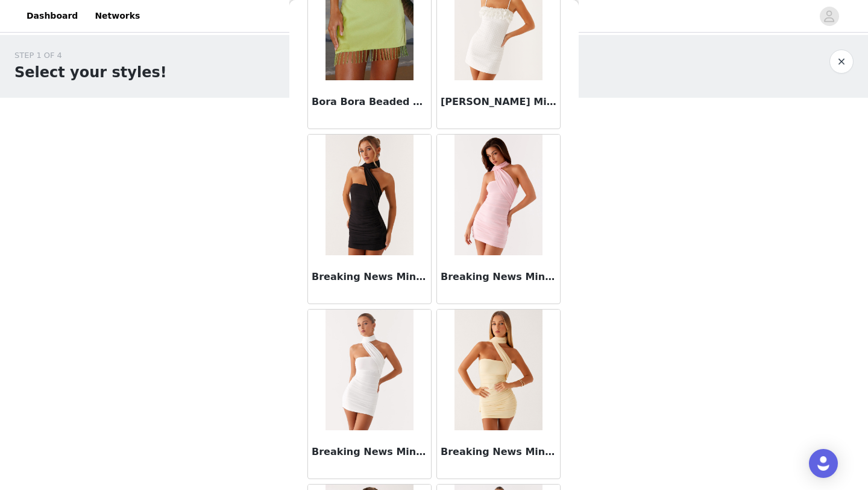 This screenshot has width=868, height=490. Describe the element at coordinates (369, 452) in the screenshot. I see `h3: Breaking News Mini Dress - White` at that location.